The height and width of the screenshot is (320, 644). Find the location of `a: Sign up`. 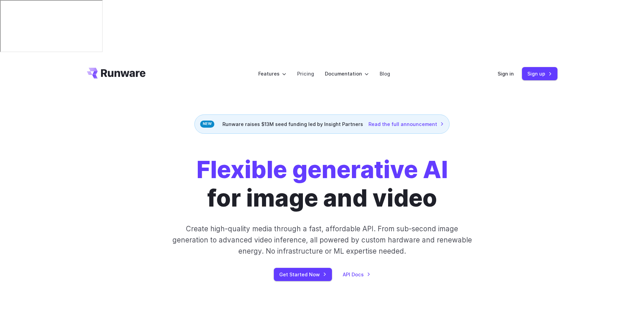

a: Sign up is located at coordinates (539, 74).